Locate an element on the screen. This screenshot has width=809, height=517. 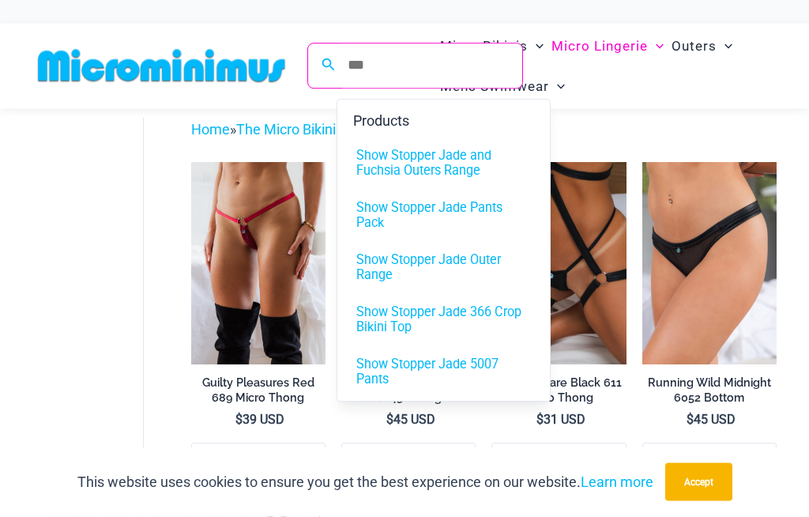
span: Outers is located at coordinates (694, 46).